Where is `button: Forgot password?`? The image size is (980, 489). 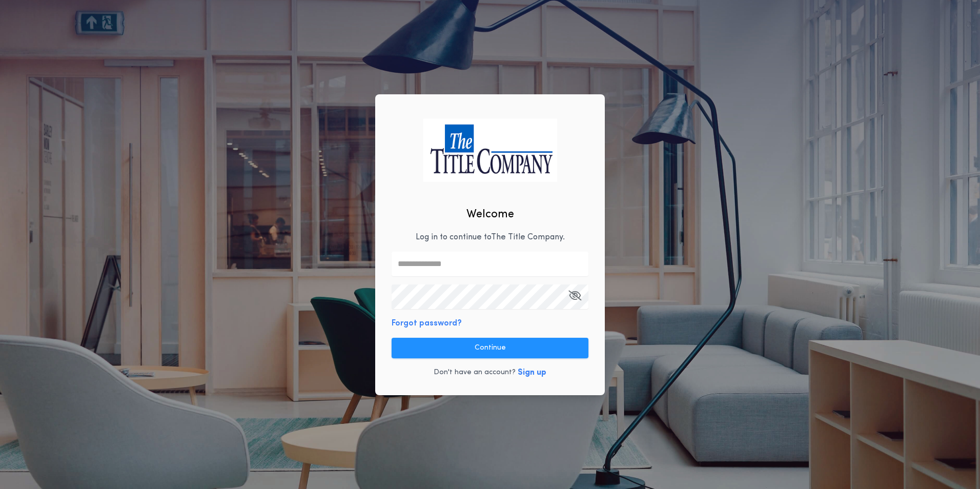
button: Forgot password? is located at coordinates (426, 324).